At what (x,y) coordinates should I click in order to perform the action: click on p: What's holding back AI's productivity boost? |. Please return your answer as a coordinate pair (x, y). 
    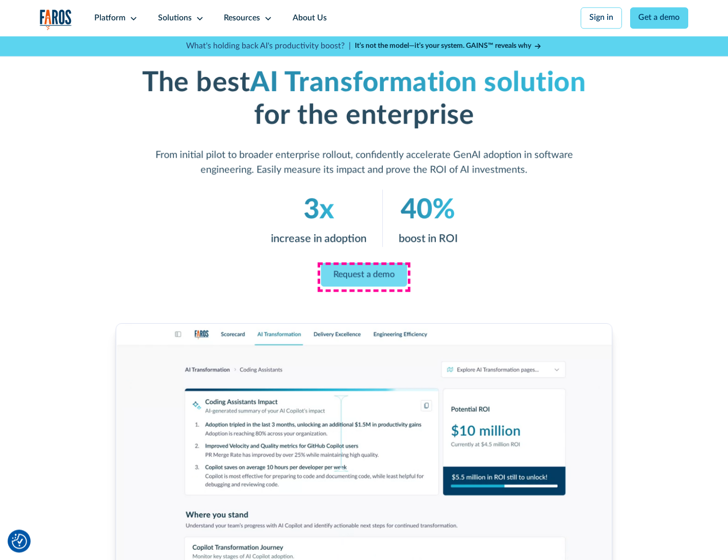
    Looking at the image, I should click on (268, 46).